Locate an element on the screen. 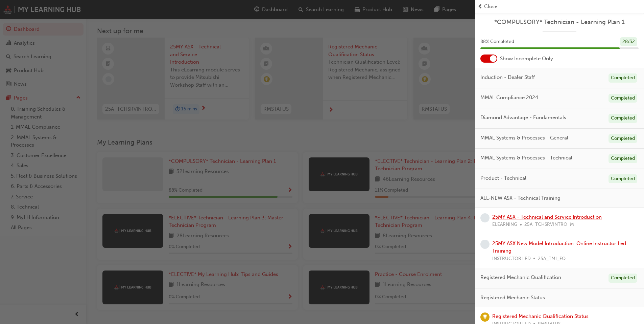 The height and width of the screenshot is (324, 644). span: MMAL Compliance 2024 is located at coordinates (509, 98).